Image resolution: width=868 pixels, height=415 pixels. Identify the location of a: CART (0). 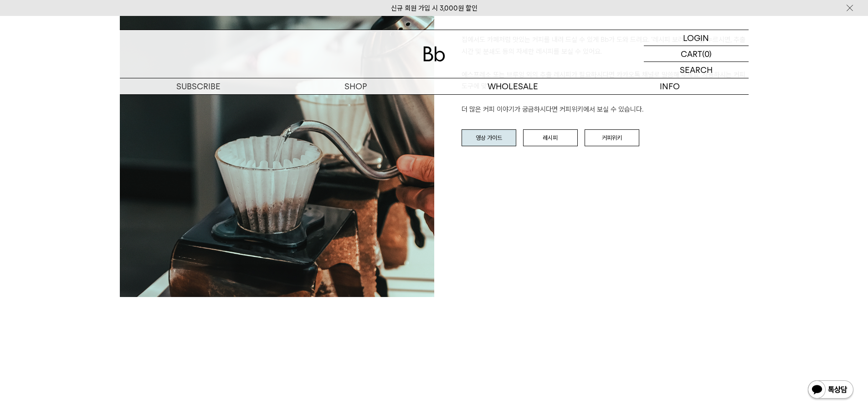
(696, 53).